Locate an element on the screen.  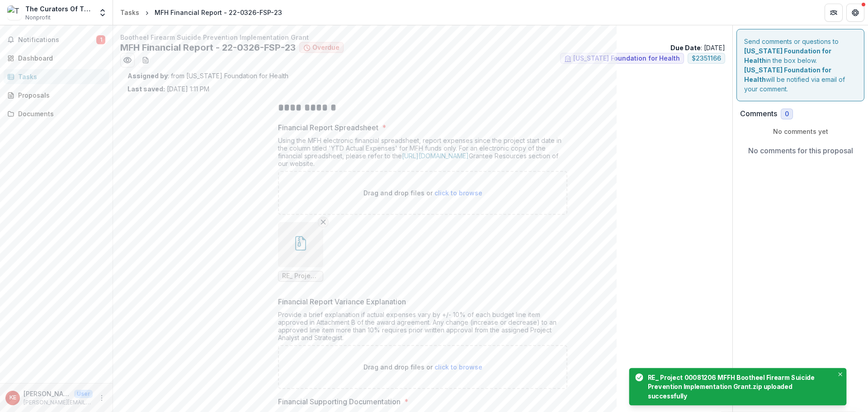
span: Nonprofit is located at coordinates (38, 18).